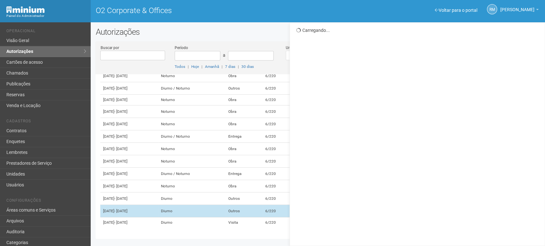  Describe the element at coordinates (244, 223) in the screenshot. I see `td: Visita` at that location.